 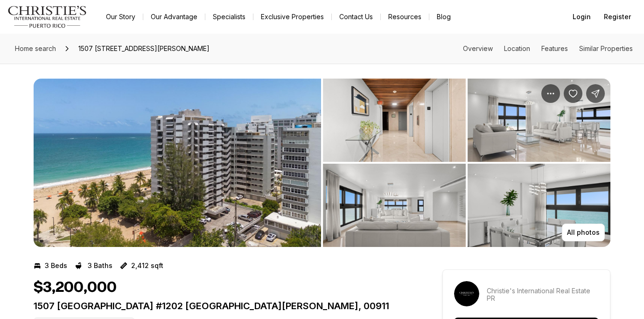 I want to click on a: Skip to: Features, so click(x=554, y=48).